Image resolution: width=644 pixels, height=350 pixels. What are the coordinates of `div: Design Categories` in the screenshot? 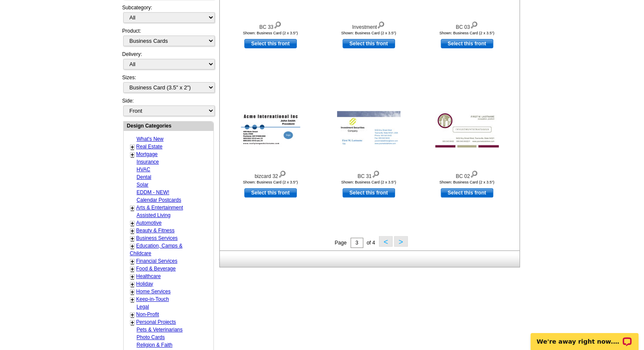 It's located at (168, 126).